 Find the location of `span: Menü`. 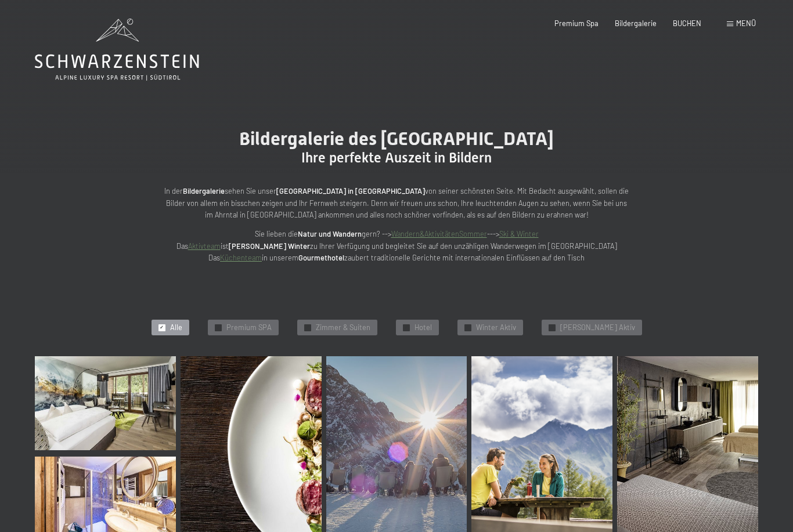

span: Menü is located at coordinates (745, 23).